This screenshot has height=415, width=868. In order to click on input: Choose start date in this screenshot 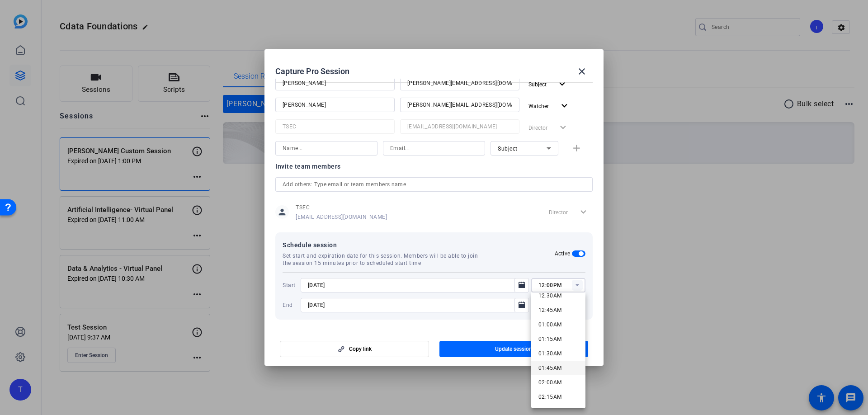, I will do `click(410, 285)`.